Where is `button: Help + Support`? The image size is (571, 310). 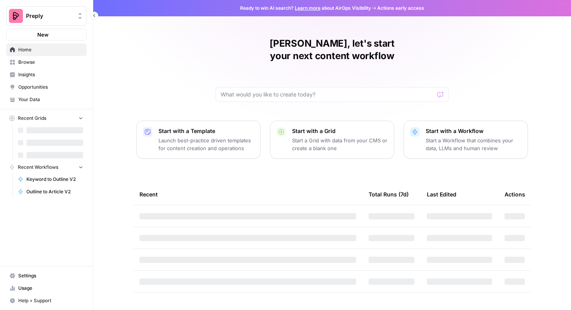
button: Help + Support is located at coordinates (46, 300).